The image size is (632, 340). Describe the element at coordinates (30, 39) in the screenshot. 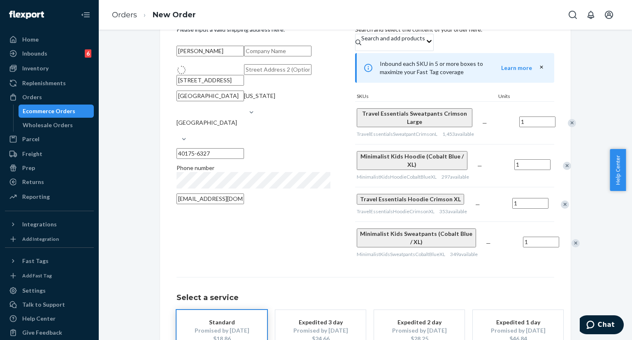

I see `div: Home` at that location.